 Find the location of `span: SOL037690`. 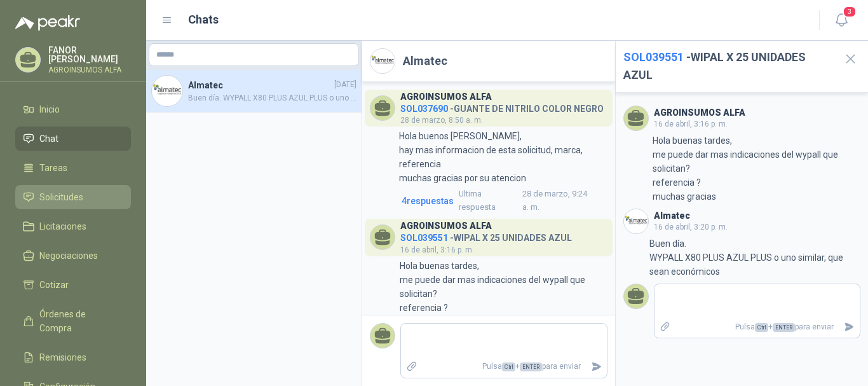

span: SOL037690 is located at coordinates (424, 109).